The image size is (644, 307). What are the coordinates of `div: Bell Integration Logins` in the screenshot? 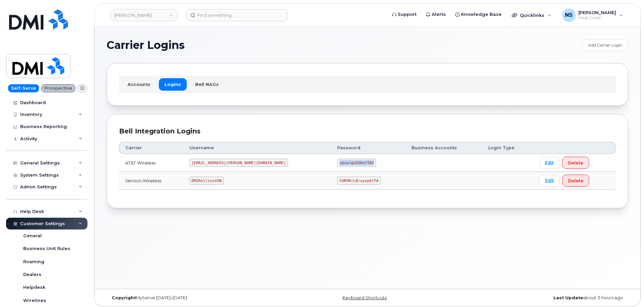 It's located at (367, 131).